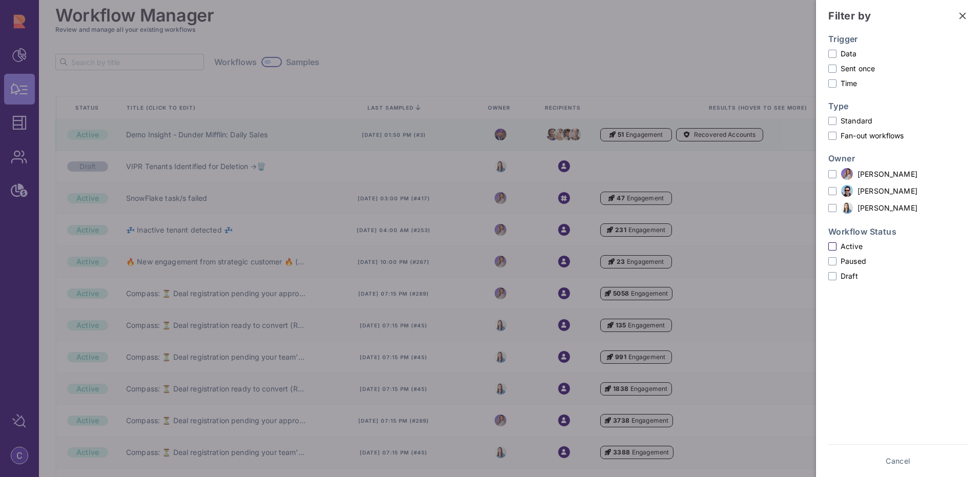 This screenshot has height=477, width=980. Describe the element at coordinates (850, 16) in the screenshot. I see `h1: Filter by` at that location.